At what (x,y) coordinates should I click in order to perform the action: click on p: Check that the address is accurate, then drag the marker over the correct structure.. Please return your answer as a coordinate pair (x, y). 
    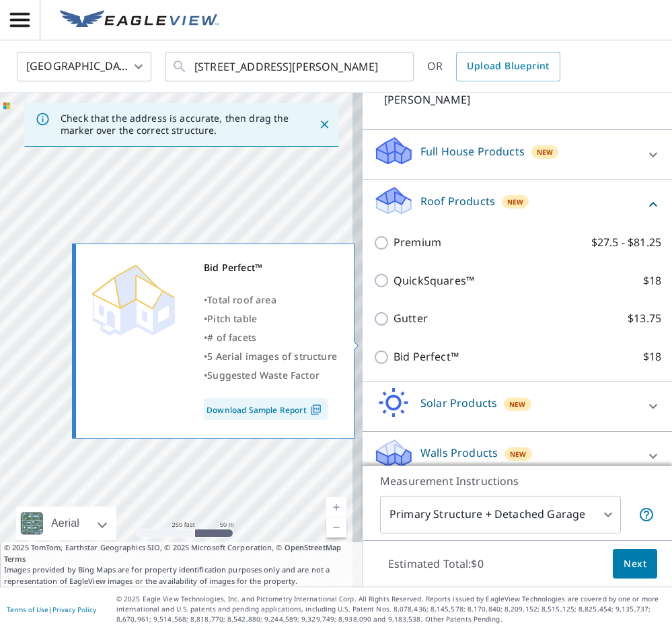
    Looking at the image, I should click on (177, 124).